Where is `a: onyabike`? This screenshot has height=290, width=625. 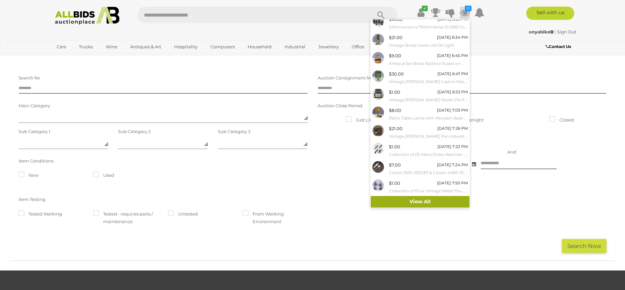
a: onyabike is located at coordinates (542, 32).